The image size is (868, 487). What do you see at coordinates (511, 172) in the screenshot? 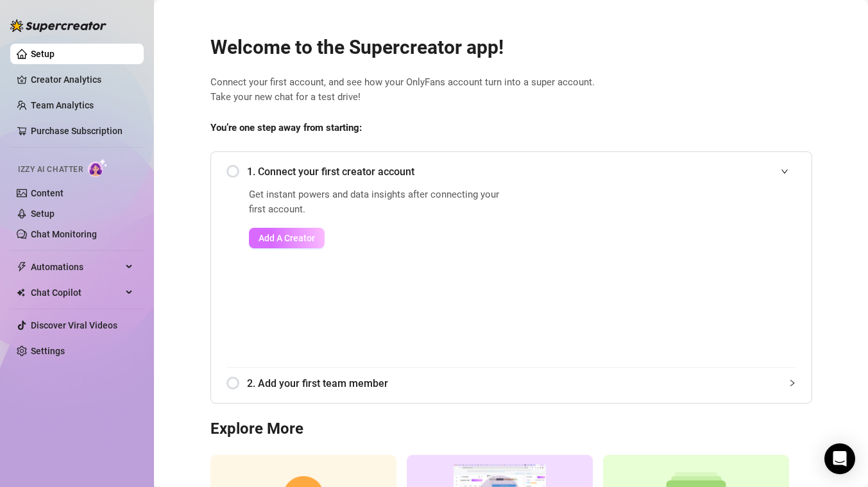
I see `div: 1. Connect your first creator account` at bounding box center [511, 172].